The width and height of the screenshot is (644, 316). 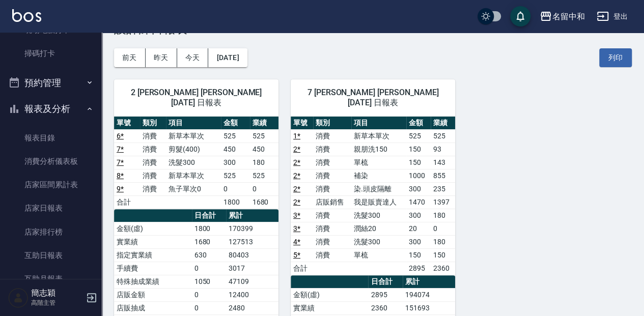 What do you see at coordinates (153, 242) in the screenshot?
I see `td: 實業績` at bounding box center [153, 242].